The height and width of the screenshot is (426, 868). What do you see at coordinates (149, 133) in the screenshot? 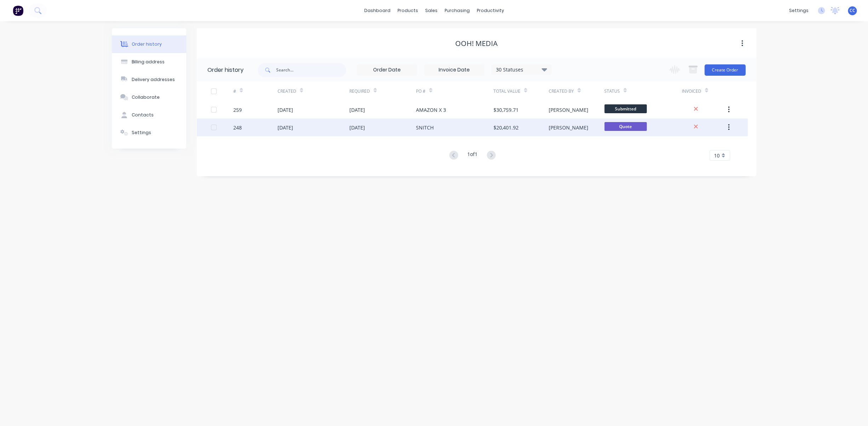
I see `button: Settings` at bounding box center [149, 133].